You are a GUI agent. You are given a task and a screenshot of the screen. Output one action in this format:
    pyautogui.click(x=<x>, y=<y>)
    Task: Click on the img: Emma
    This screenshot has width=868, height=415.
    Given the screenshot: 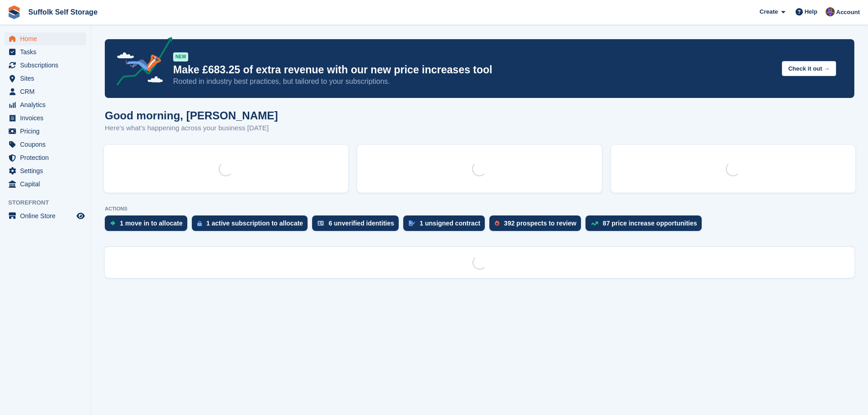 What is the action you would take?
    pyautogui.click(x=830, y=12)
    